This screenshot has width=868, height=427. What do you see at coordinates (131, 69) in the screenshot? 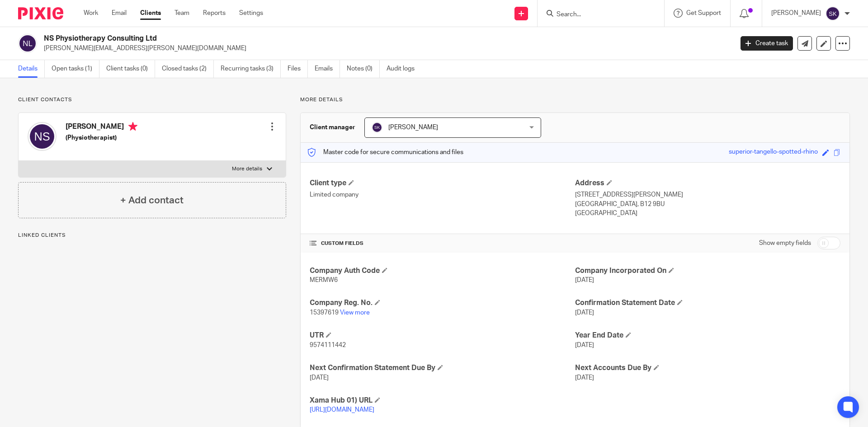
I see `a: Client tasks (0)` at bounding box center [131, 69].